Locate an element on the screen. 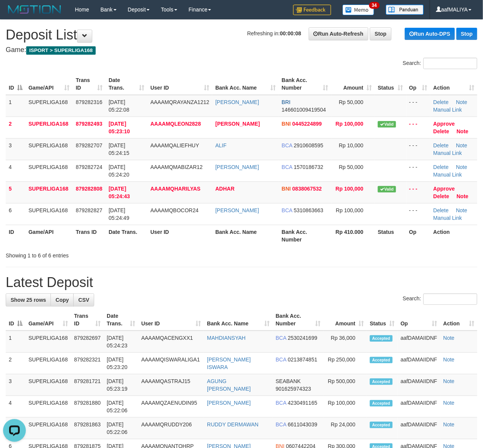 This screenshot has height=448, width=483. span: Show 25 rows is located at coordinates (28, 300).